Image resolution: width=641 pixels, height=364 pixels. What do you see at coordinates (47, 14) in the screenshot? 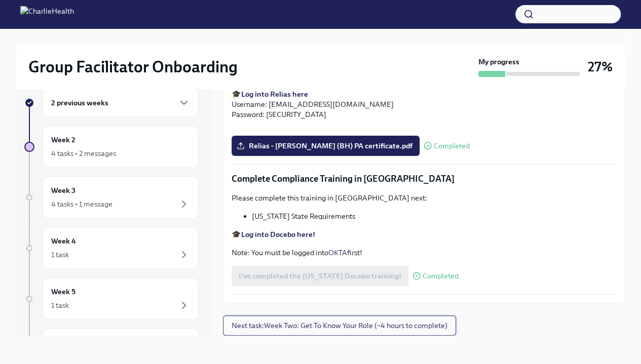
I see `img: CharlieHealth` at bounding box center [47, 14].